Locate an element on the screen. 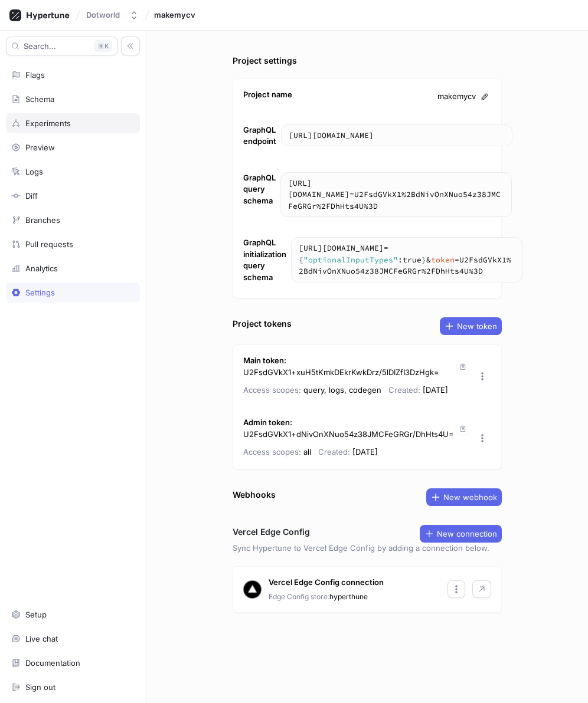 The height and width of the screenshot is (703, 588). span: U2FsdGVkX1+dNivOnXNuo54z38JMCFeGRGr/DhHts4U= is located at coordinates (348, 434).